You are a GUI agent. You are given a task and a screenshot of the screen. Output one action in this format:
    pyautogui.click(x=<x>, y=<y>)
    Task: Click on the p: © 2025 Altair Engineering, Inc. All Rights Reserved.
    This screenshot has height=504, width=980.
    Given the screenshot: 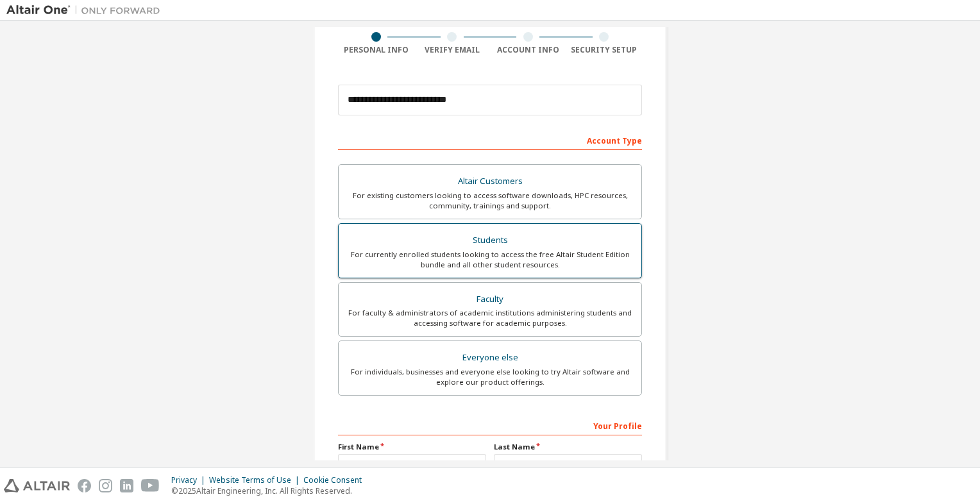 What is the action you would take?
    pyautogui.click(x=270, y=490)
    